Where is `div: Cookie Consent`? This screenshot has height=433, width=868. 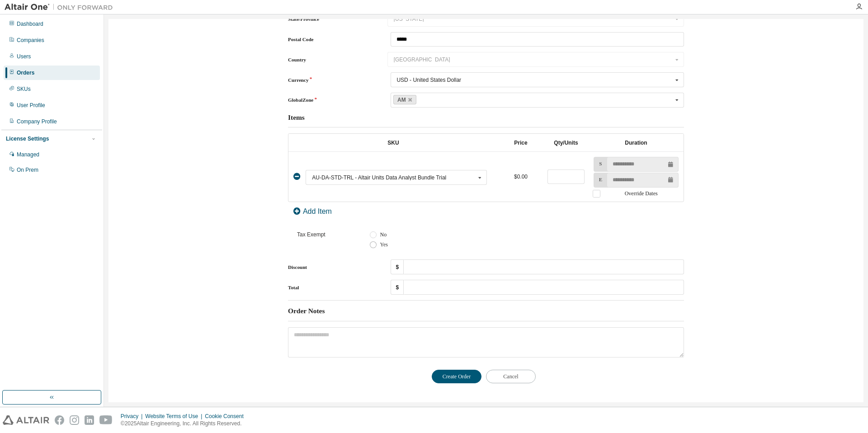
div: Cookie Consent is located at coordinates (226, 416).